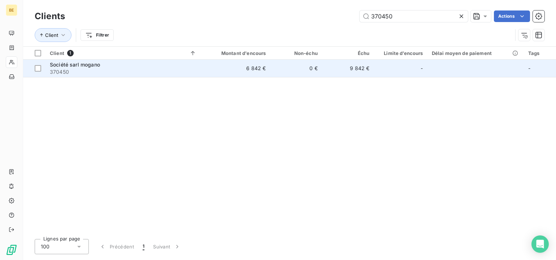  What do you see at coordinates (476, 53) in the screenshot?
I see `div: Délai moyen de paiement` at bounding box center [476, 53].